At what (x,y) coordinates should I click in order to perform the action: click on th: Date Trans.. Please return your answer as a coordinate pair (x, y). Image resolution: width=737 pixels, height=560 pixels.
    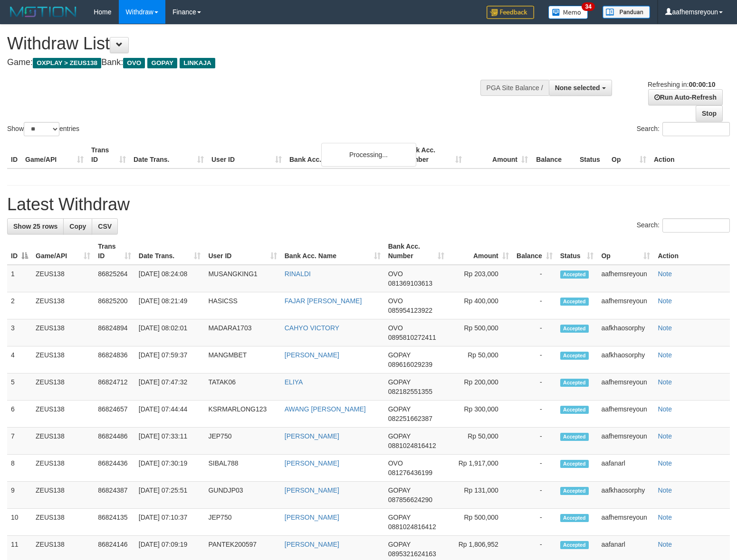
    Looking at the image, I should click on (169, 155).